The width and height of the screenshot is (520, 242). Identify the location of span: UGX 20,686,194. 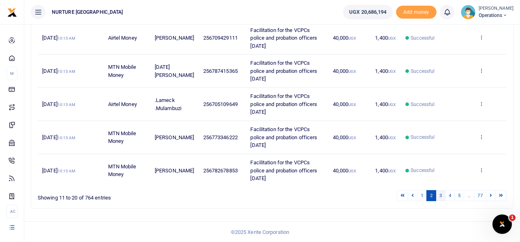
(368, 12).